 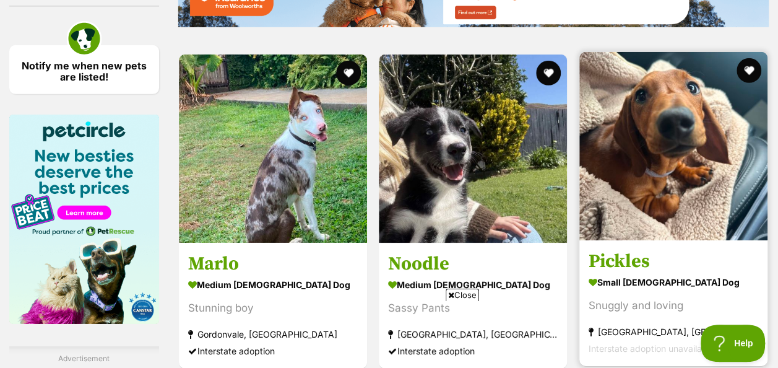 What do you see at coordinates (84, 69) in the screenshot?
I see `a: Notify me when new pets are listed!` at bounding box center [84, 69].